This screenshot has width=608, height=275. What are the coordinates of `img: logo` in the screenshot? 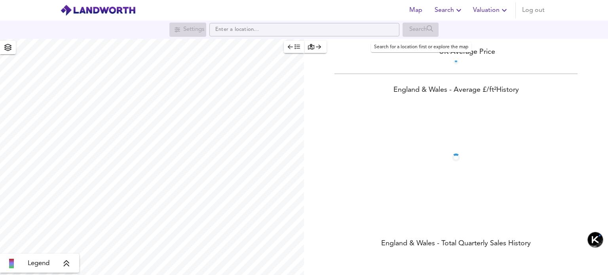 It's located at (98, 10).